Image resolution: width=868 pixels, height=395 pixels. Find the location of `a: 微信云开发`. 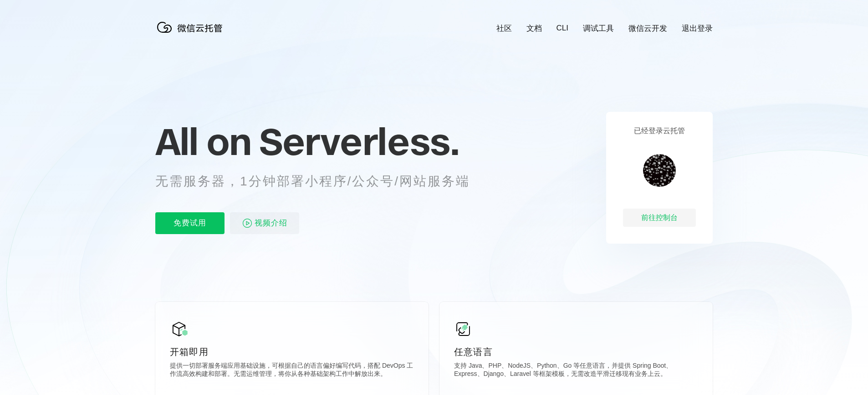

a: 微信云开发 is located at coordinates (648, 28).